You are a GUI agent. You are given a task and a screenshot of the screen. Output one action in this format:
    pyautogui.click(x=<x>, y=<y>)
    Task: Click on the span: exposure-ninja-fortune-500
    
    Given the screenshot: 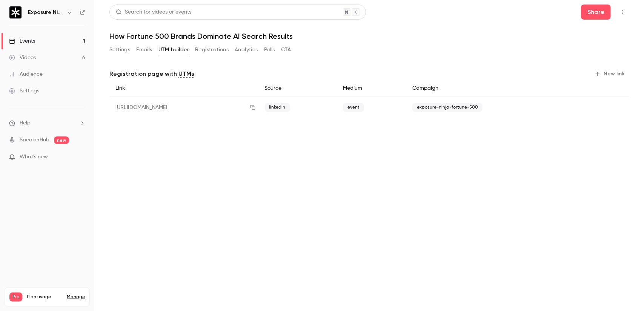 What is the action you would take?
    pyautogui.click(x=448, y=107)
    